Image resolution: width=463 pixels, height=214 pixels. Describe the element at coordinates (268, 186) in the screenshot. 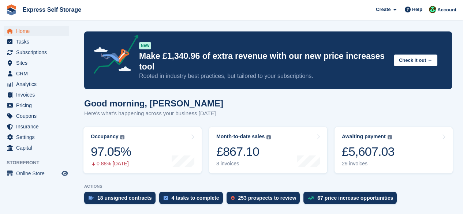

I see `p: ACTIONS` at that location.